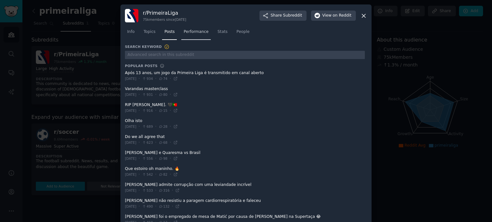 The width and height of the screenshot is (492, 222). I want to click on span: Posts, so click(169, 32).